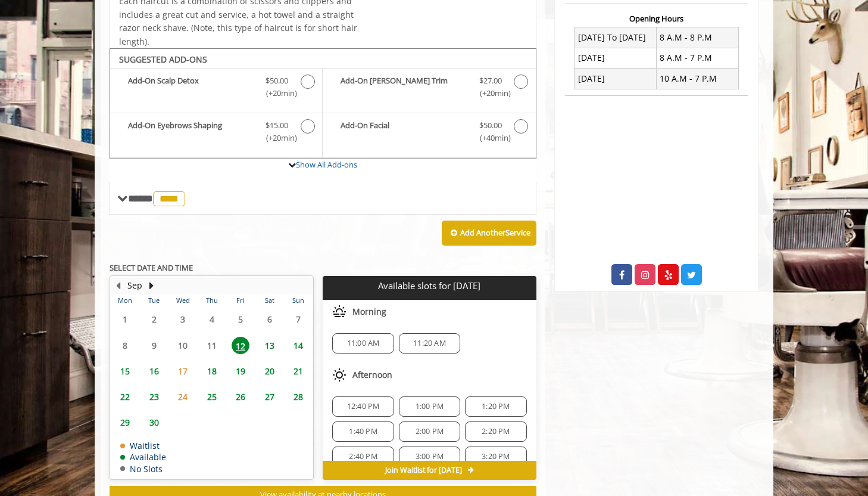  What do you see at coordinates (429, 456) in the screenshot?
I see `div: 3:00 PM` at bounding box center [429, 456].